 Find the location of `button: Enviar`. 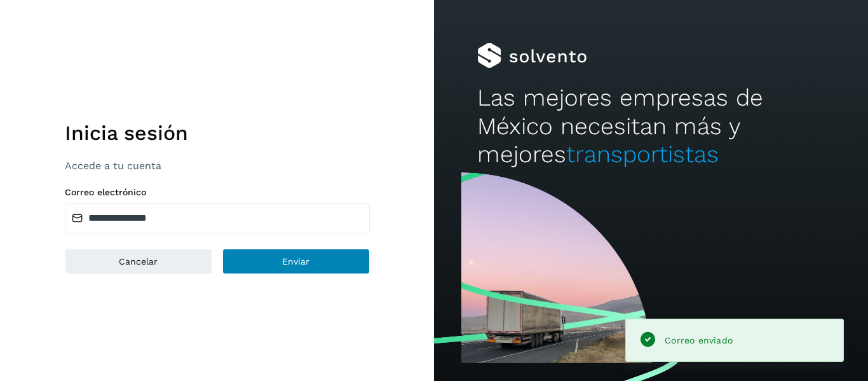

button: Enviar is located at coordinates (296, 261).